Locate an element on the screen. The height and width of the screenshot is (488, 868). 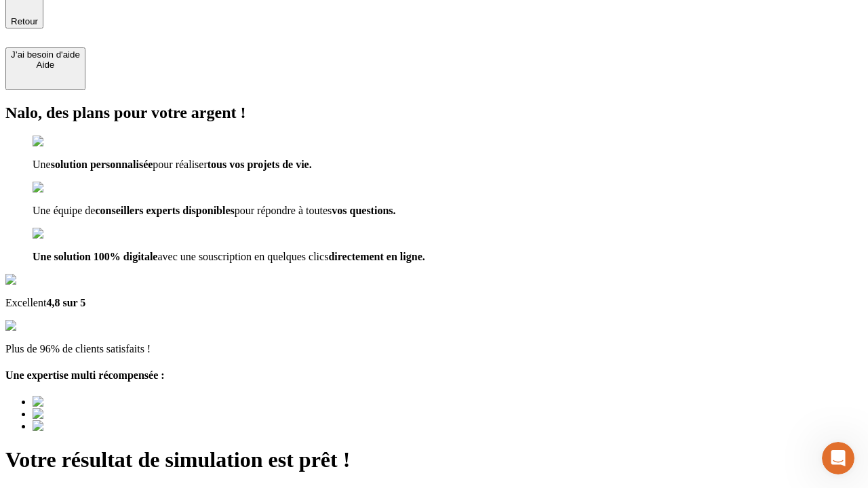
h2: Nalo, des plans pour votre argent ! is located at coordinates (434, 113).